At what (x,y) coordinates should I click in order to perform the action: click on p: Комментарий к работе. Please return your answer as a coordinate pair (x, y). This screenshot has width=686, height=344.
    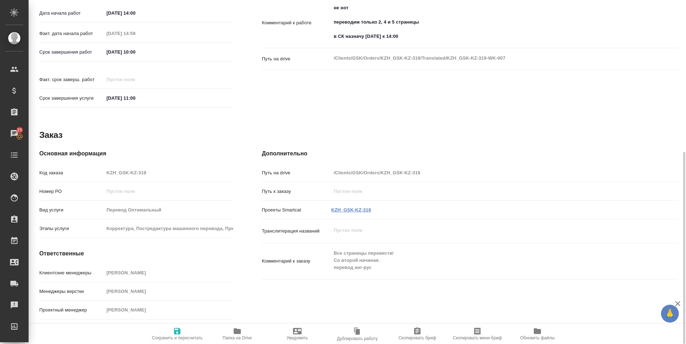
    Looking at the image, I should click on (296, 23).